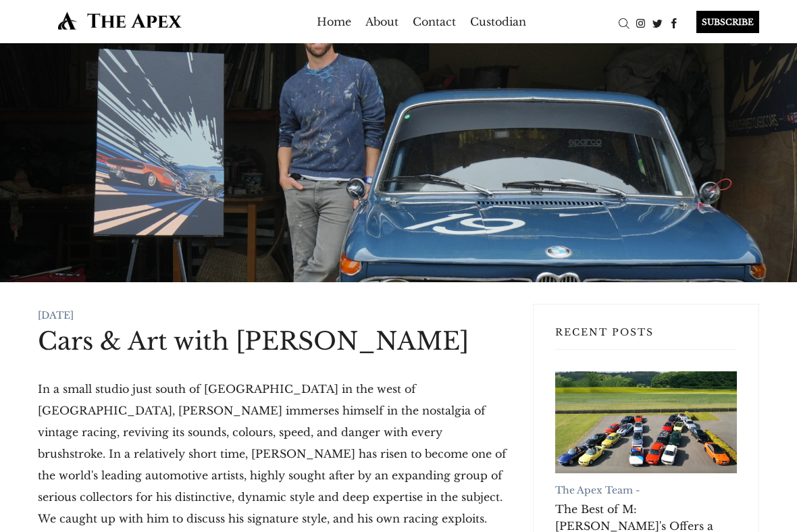 The width and height of the screenshot is (797, 532). What do you see at coordinates (646, 422) in the screenshot?
I see `a: The Best of M: RM Sotheby's Offers a Once-in-a-Lifetime BMW Collection` at bounding box center [646, 422].